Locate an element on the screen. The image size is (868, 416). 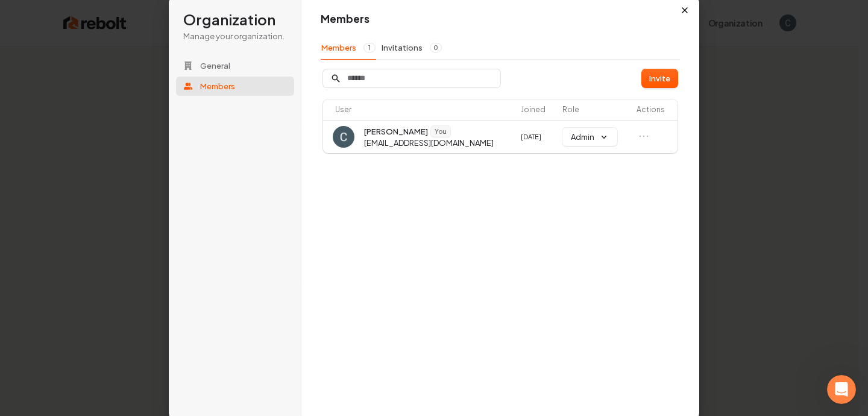
button: Invite is located at coordinates (660, 79).